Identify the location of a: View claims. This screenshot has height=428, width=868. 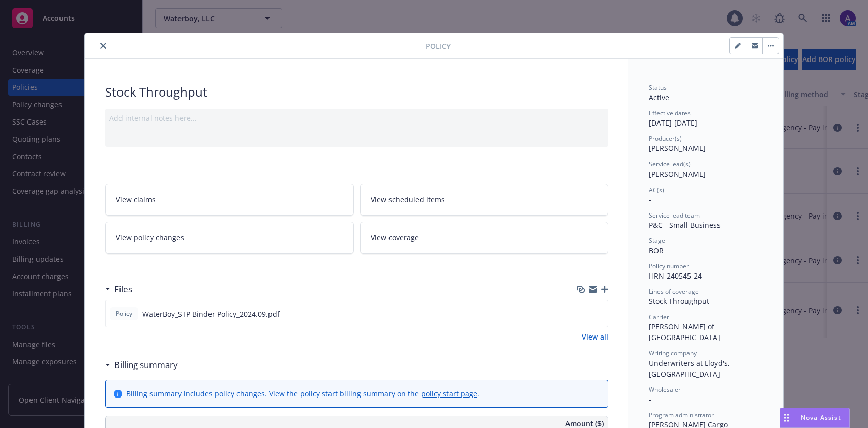
(229, 199).